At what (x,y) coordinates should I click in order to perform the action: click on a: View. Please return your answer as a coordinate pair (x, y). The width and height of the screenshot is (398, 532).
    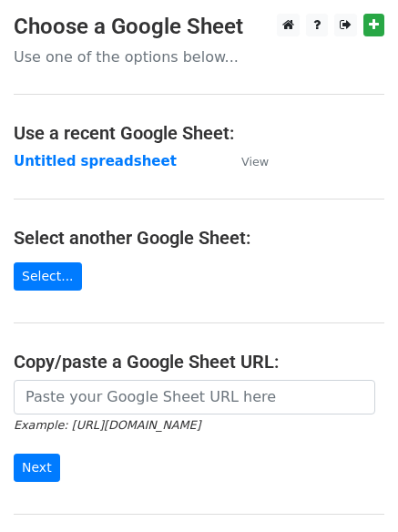
    Looking at the image, I should click on (246, 161).